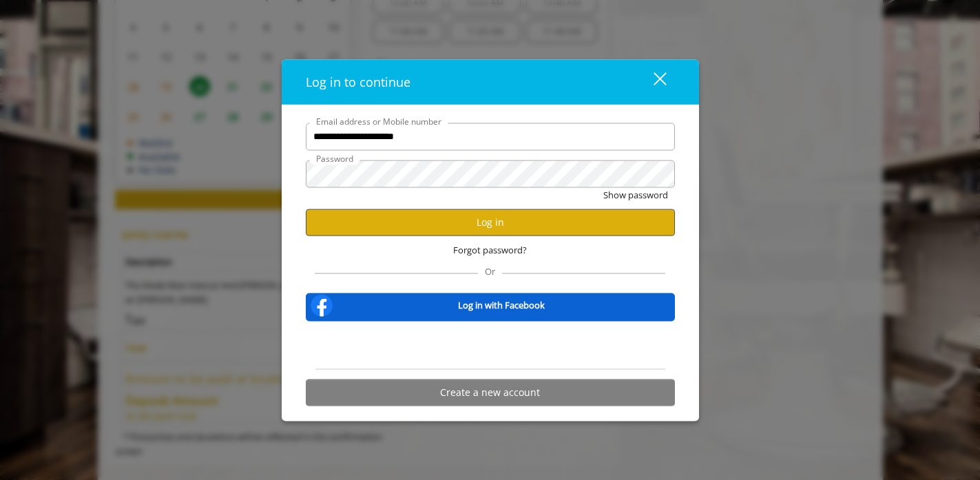  I want to click on span: Forgot password?, so click(490, 250).